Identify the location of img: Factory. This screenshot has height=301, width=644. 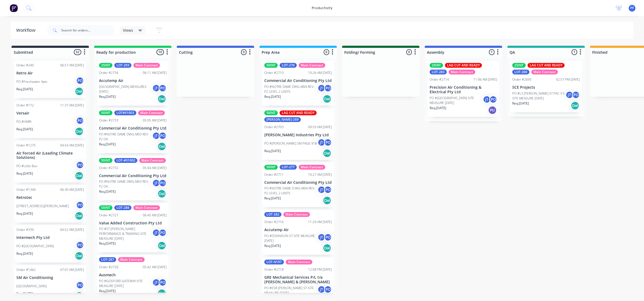
(14, 8).